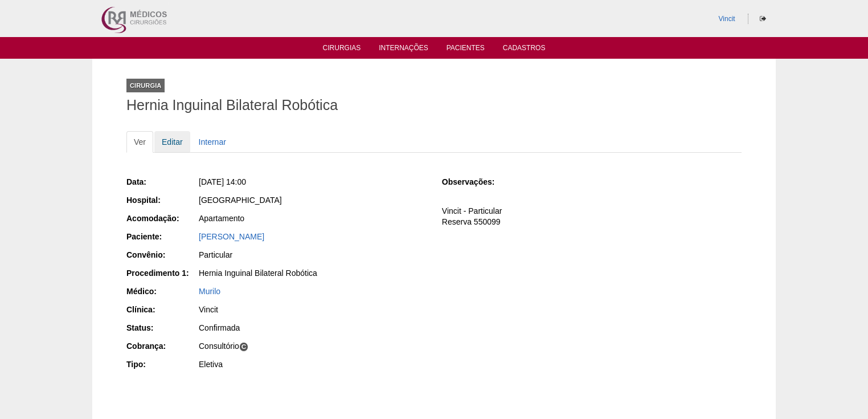 The image size is (868, 419). Describe the element at coordinates (139, 142) in the screenshot. I see `a: Ver` at that location.